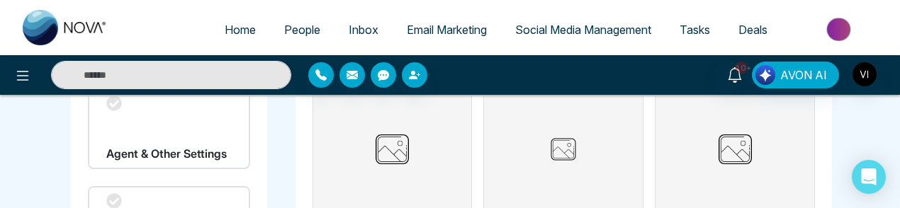 The height and width of the screenshot is (208, 900). Describe the element at coordinates (583, 30) in the screenshot. I see `span: Social Media Management` at that location.